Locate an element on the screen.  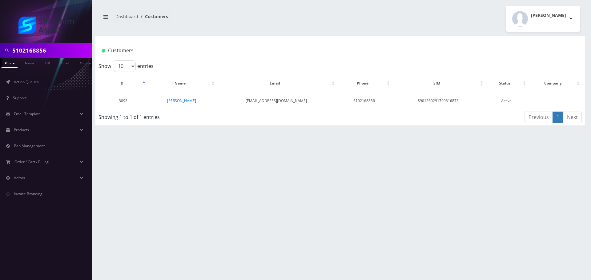
td: 5102168856 is located at coordinates (364, 101).